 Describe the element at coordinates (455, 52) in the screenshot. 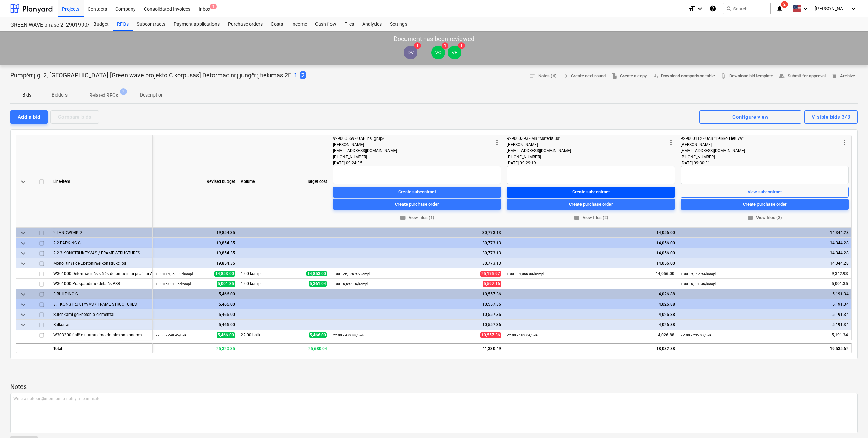

I see `div: Valdas Eimontas` at that location.